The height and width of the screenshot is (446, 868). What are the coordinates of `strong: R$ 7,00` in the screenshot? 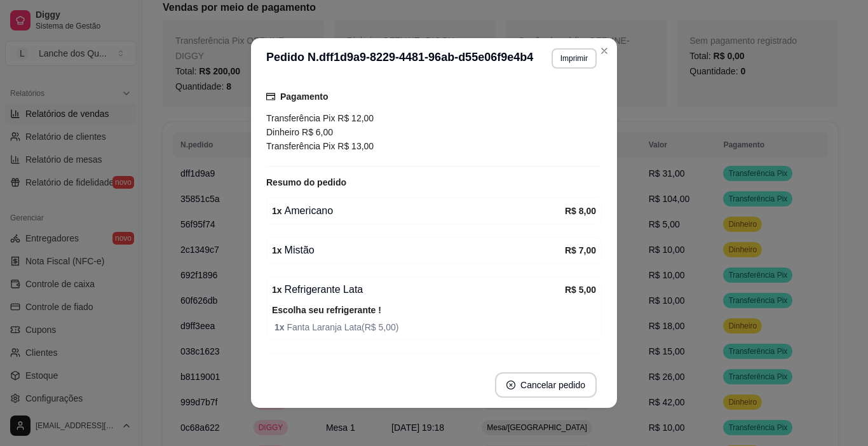 It's located at (580, 250).